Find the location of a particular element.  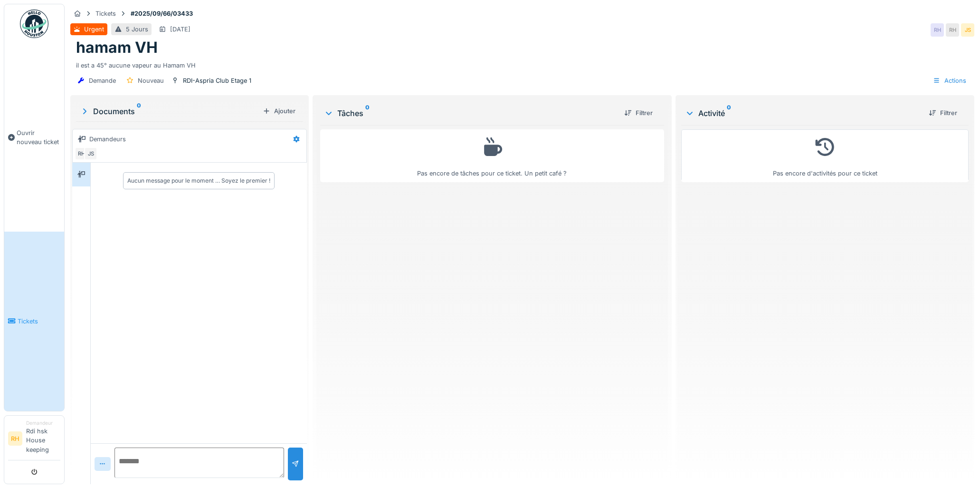

div: Activité is located at coordinates (803, 113).